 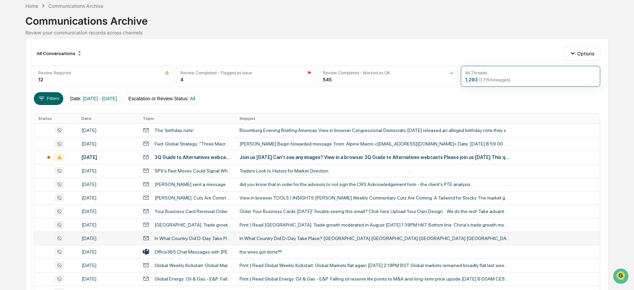 What do you see at coordinates (193, 171) in the screenshot?
I see `div: SPX’s Past Moves Could Signal What’s Next` at bounding box center [193, 171].